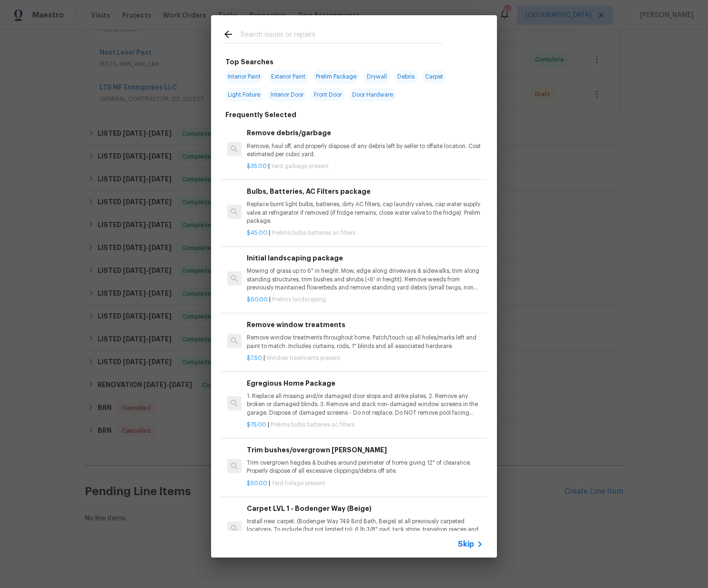  Describe the element at coordinates (256, 233) in the screenshot. I see `span: $45.00` at that location.